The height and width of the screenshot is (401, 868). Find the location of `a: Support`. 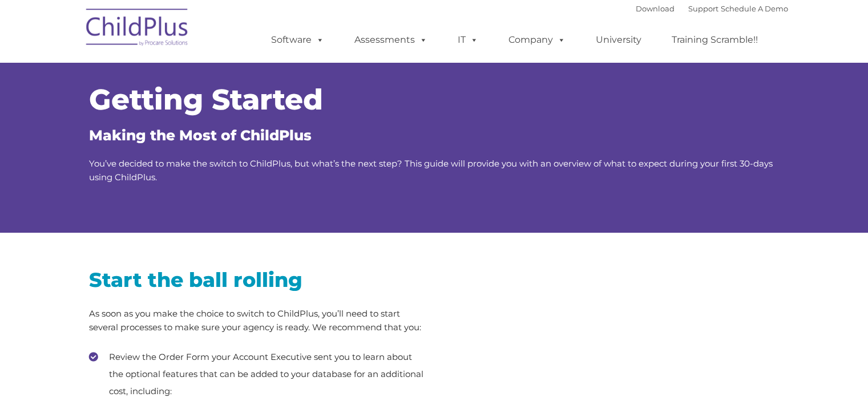

a: Support is located at coordinates (703, 8).